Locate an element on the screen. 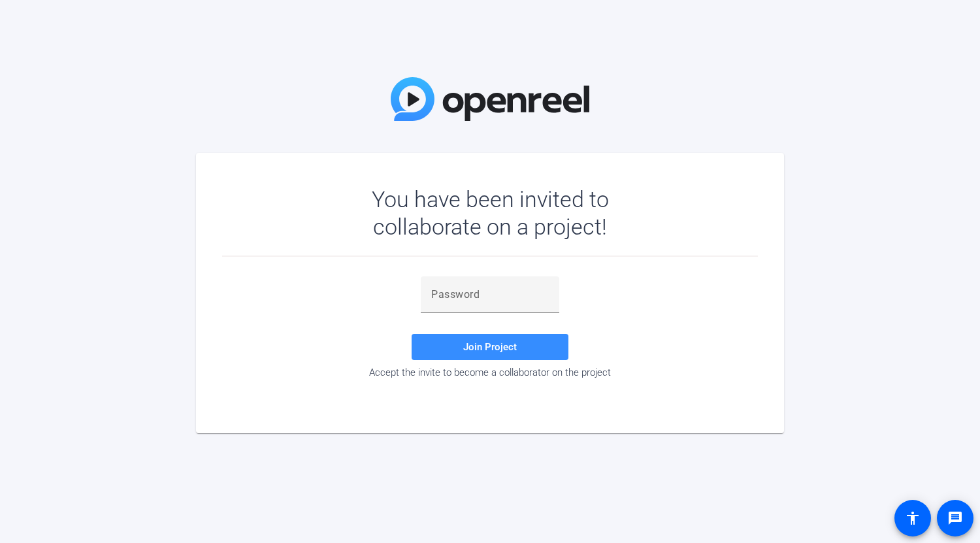  div: You have been invited to collaborate on a project! is located at coordinates (490, 213).